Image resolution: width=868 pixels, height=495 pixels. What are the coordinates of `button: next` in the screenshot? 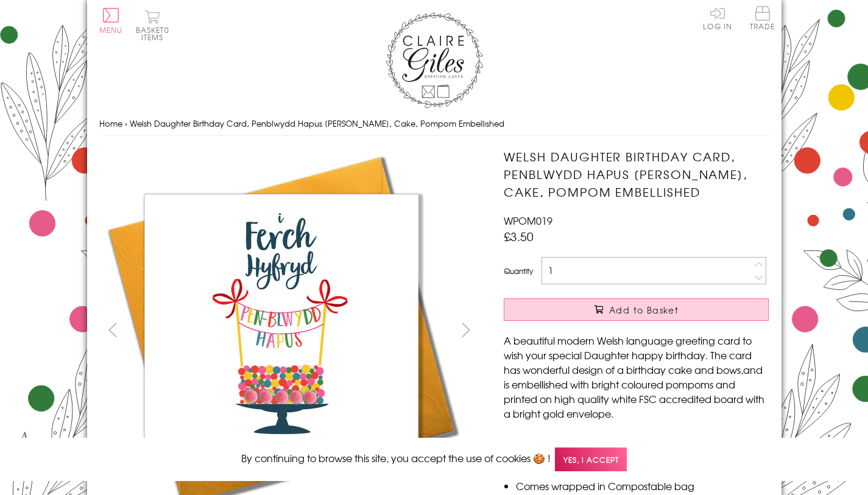 It's located at (466, 330).